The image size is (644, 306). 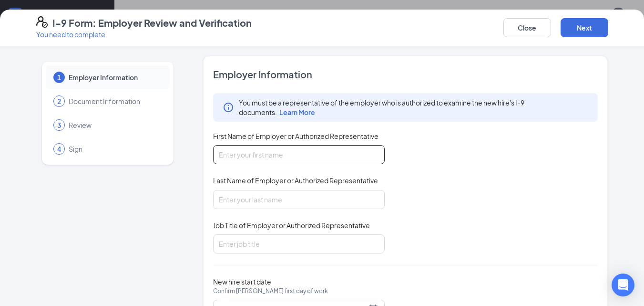 I want to click on svg: FormI9EVerifyIcon, so click(x=42, y=22).